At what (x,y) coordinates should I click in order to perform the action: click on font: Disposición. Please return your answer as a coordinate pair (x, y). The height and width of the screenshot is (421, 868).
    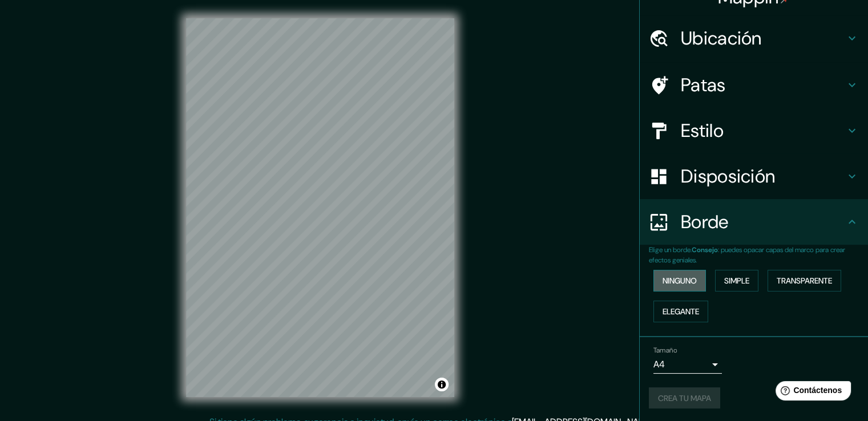
    Looking at the image, I should click on (727, 176).